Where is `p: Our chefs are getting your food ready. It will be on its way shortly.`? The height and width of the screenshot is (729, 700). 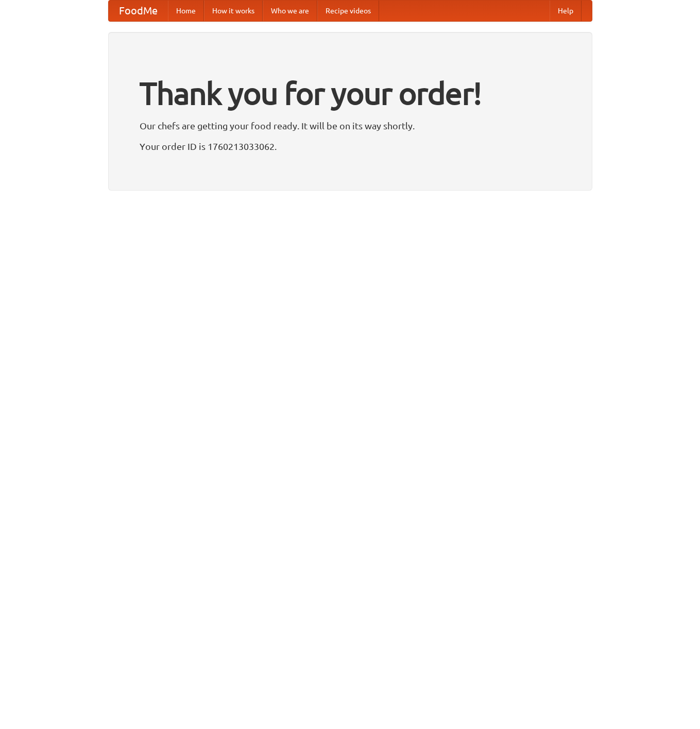
p: Our chefs are getting your food ready. It will be on its way shortly. is located at coordinates (350, 126).